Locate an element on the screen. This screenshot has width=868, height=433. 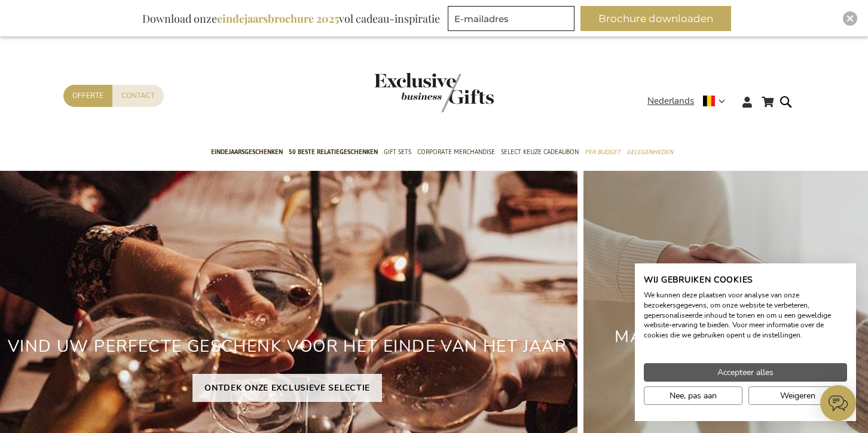
b: eindejaarsbrochure 2025 is located at coordinates (278, 19).